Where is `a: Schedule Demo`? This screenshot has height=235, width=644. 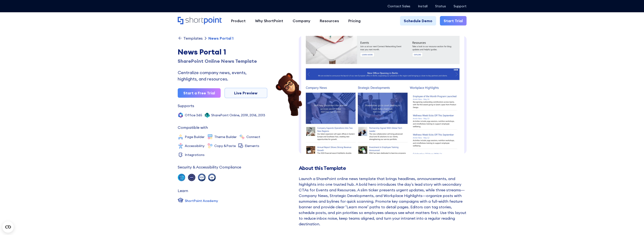 a: Schedule Demo is located at coordinates (418, 21).